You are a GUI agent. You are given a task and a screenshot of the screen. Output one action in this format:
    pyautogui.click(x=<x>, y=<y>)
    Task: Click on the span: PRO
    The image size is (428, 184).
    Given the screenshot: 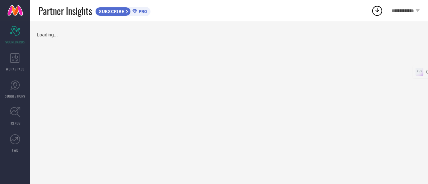 What is the action you would take?
    pyautogui.click(x=142, y=11)
    